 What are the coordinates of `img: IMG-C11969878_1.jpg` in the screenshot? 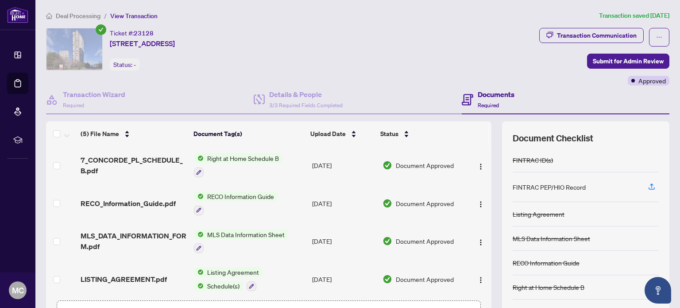 It's located at (74, 49).